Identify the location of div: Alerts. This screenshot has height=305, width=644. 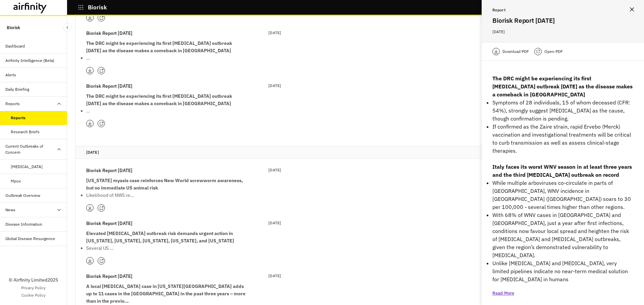
(11, 75).